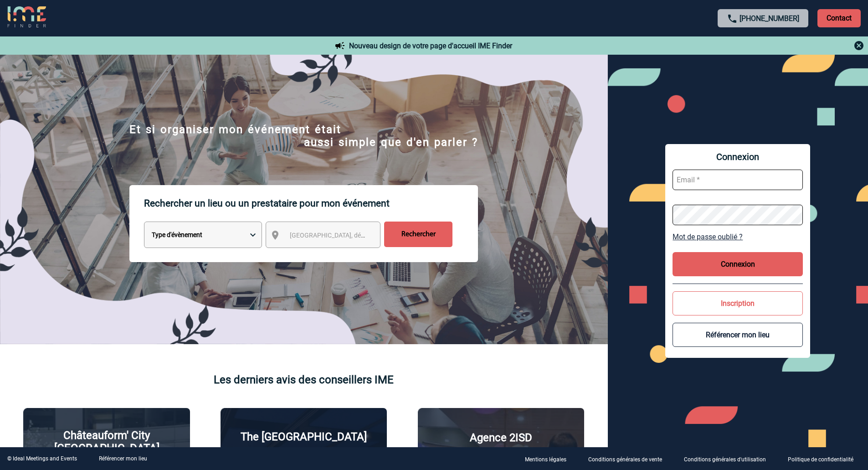  What do you see at coordinates (419, 235) in the screenshot?
I see `input: Rechercher` at bounding box center [419, 235].